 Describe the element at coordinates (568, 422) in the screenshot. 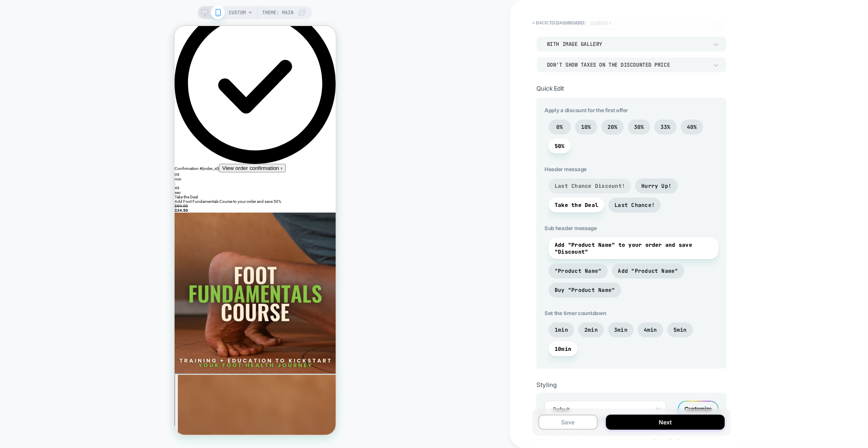

I see `button: Save` at that location.